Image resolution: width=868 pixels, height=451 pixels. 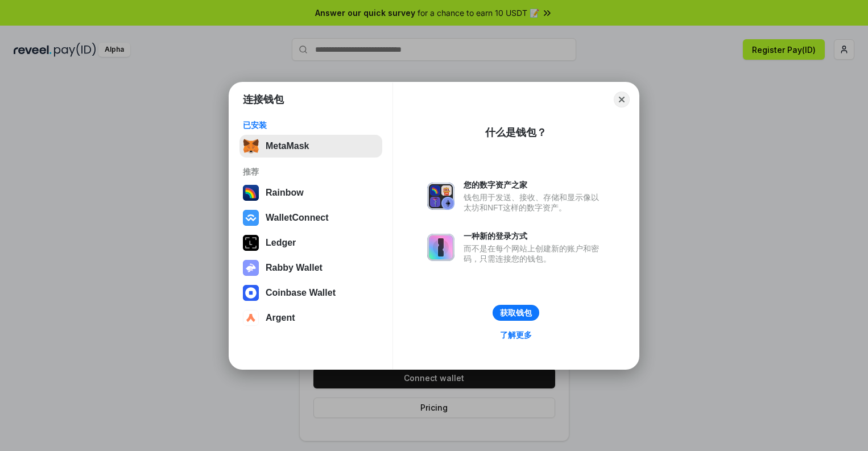 What do you see at coordinates (310, 125) in the screenshot?
I see `div: 已安装` at bounding box center [310, 125].